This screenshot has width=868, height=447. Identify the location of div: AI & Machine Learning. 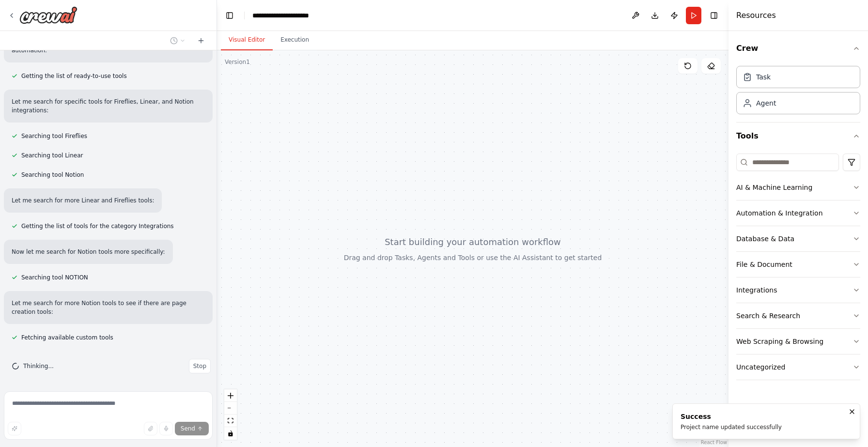
(774, 187).